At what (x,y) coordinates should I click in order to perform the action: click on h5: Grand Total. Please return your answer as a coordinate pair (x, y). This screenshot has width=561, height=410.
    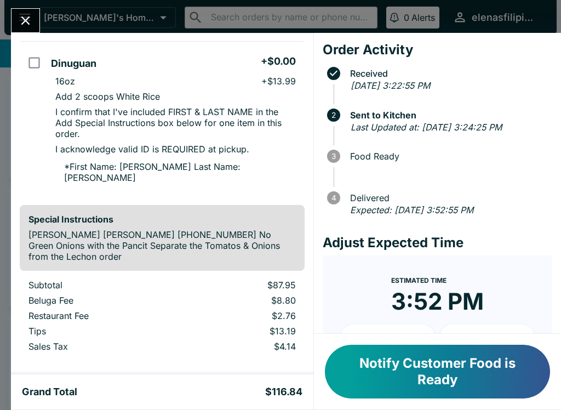
    Looking at the image, I should click on (49, 392).